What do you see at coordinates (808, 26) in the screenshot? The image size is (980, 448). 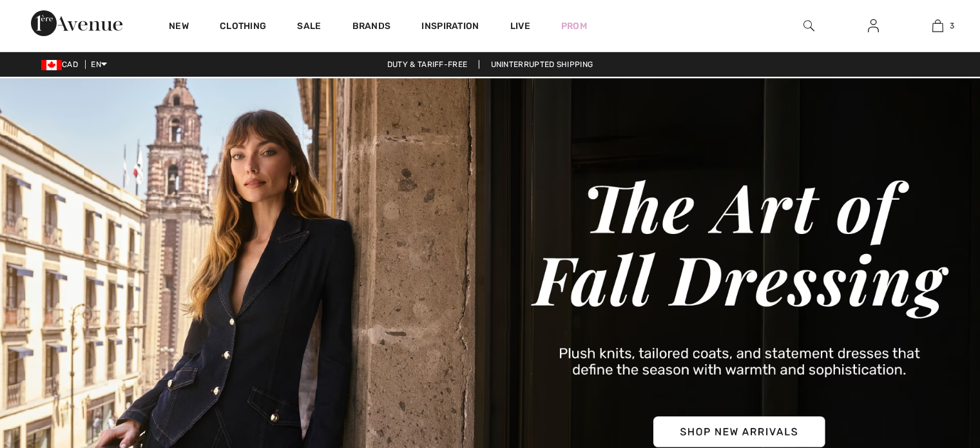 I see `img: search the website` at bounding box center [808, 26].